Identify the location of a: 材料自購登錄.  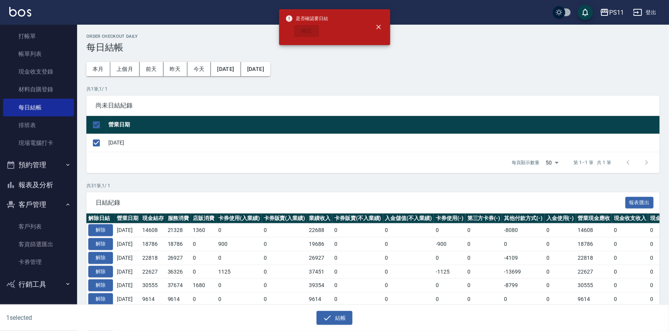
(39, 89).